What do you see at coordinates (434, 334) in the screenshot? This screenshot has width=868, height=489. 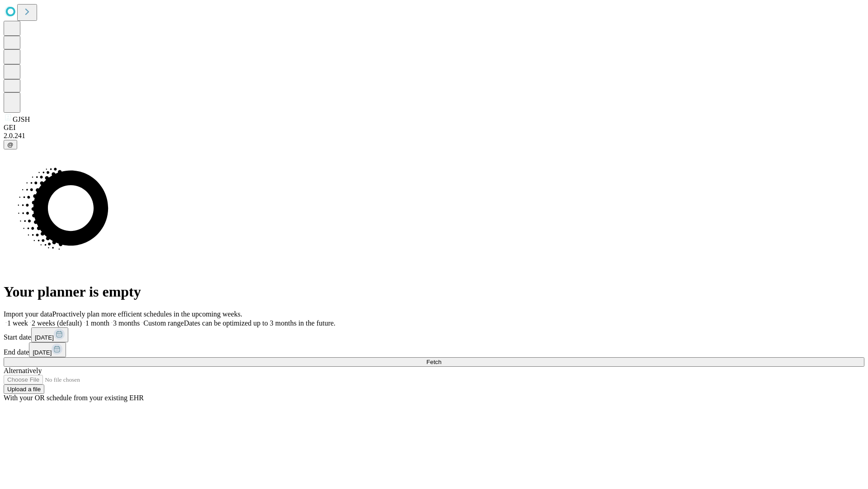 I see `div: Start date` at bounding box center [434, 334].